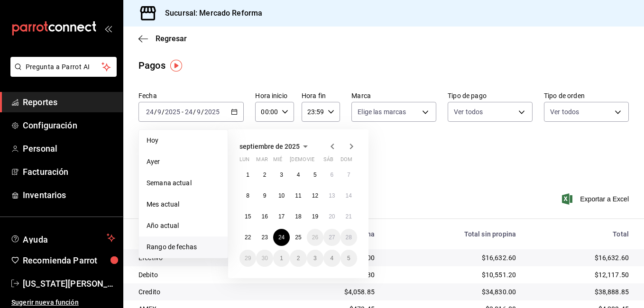 This screenshot has height=308, width=644. What do you see at coordinates (298, 217) in the screenshot?
I see `abbr: 18 de septiembre de 2025` at bounding box center [298, 217].